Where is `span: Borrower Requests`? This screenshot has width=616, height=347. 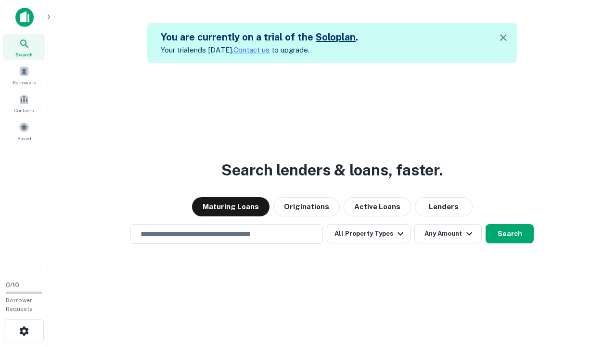
span: Borrower Requests is located at coordinates (19, 304).